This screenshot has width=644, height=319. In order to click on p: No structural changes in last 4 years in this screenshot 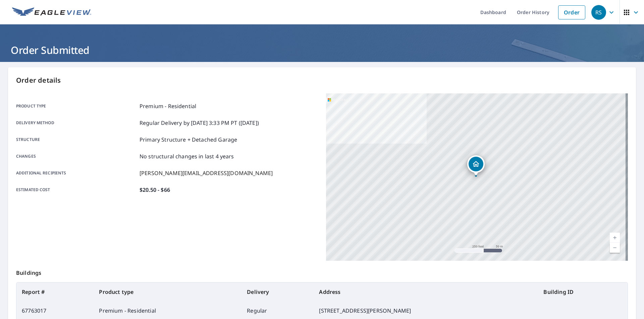, I will do `click(187, 157)`.